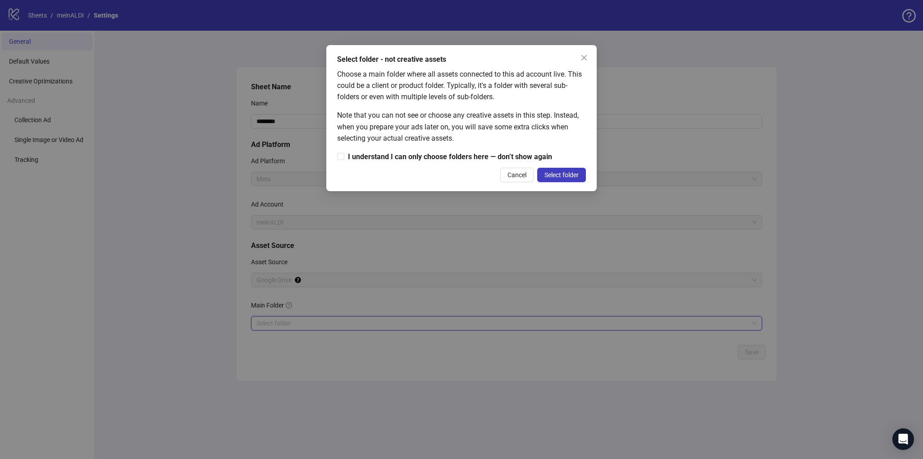 The width and height of the screenshot is (923, 459). I want to click on span: Select folder, so click(561, 175).